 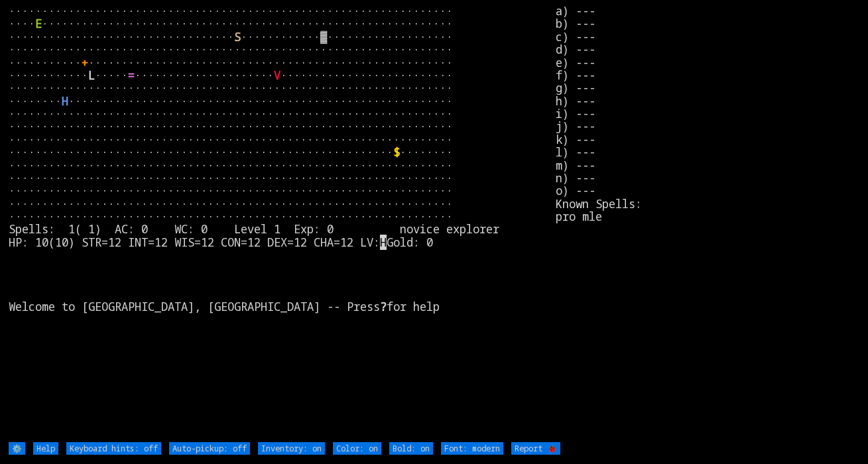 What do you see at coordinates (383, 242) in the screenshot?
I see `mark: H` at bounding box center [383, 242].